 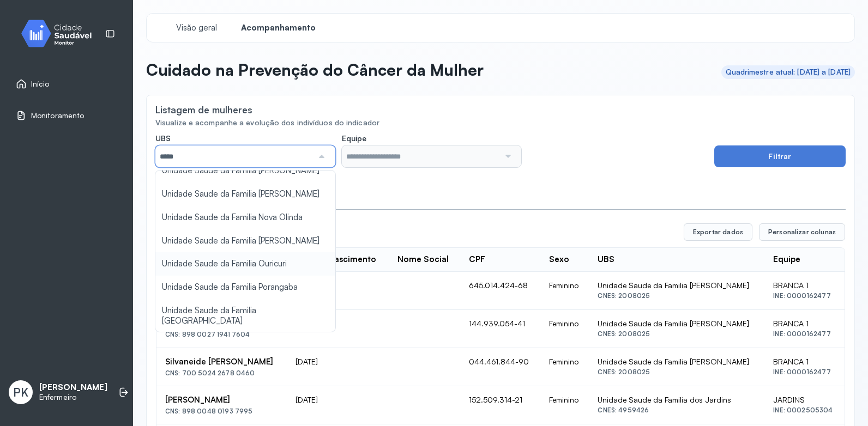 I want to click on td: 144.939.054-41, so click(x=500, y=329).